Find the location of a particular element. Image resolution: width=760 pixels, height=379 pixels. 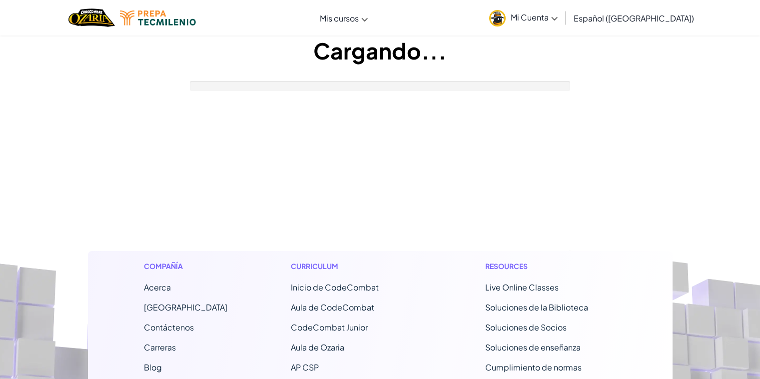

a: Soluciones de la Biblioteca is located at coordinates (537, 307).